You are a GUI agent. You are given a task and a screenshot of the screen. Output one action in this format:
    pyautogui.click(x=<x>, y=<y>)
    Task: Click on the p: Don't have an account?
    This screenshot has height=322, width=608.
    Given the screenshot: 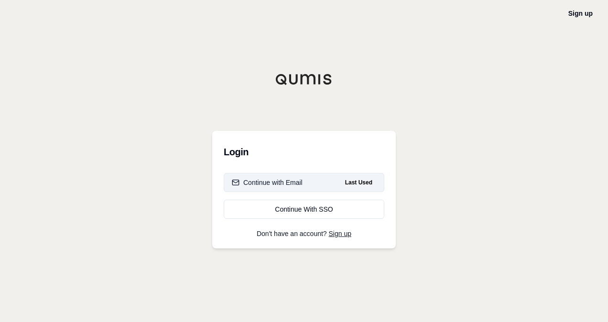 What is the action you would take?
    pyautogui.click(x=304, y=234)
    